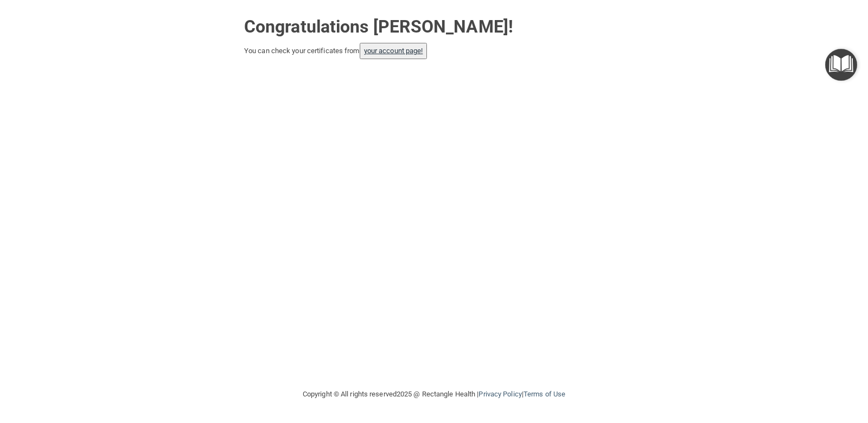 This screenshot has height=423, width=868. I want to click on div: Copyright © All rights reserved 2025 @ Rectangle Health | |, so click(434, 394).